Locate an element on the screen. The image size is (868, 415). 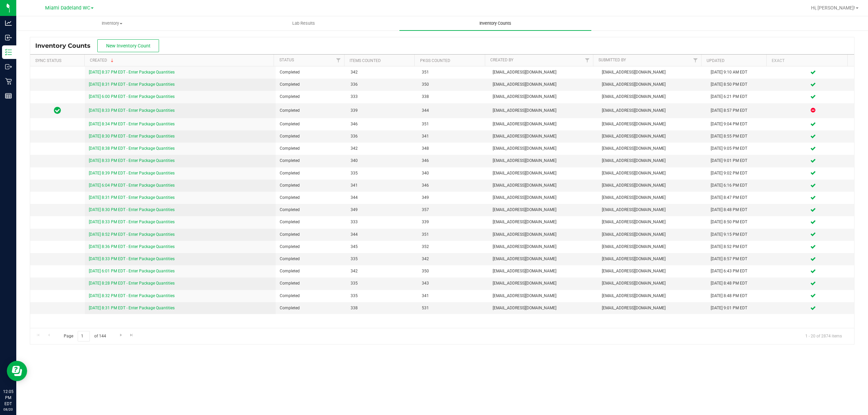
span: 344 is located at coordinates (382, 235).